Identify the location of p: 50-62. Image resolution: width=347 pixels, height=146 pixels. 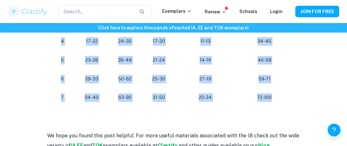
(125, 79).